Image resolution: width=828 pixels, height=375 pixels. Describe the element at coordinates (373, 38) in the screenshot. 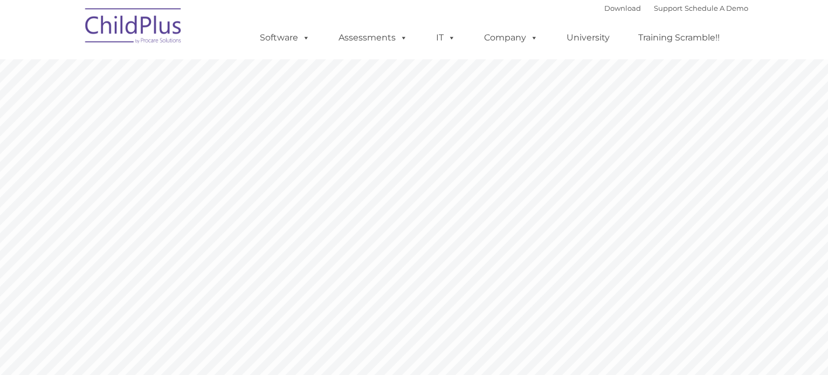

I see `a: Assessments` at that location.